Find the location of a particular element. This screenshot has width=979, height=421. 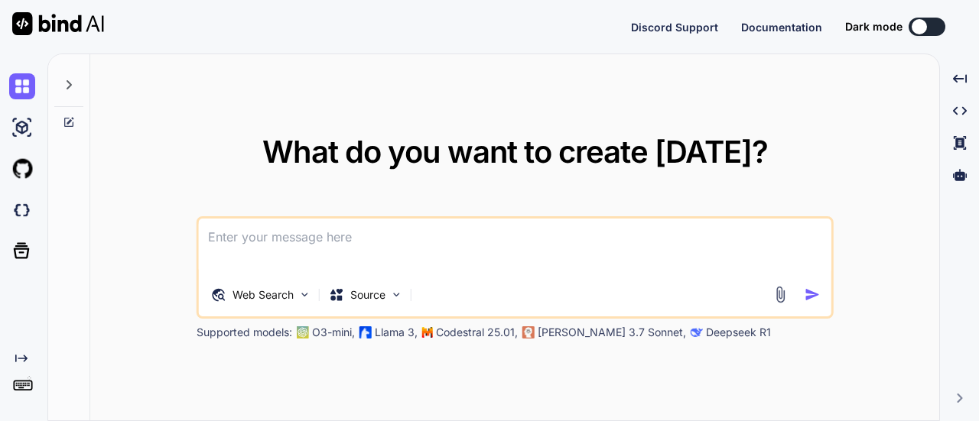

img: icon is located at coordinates (812, 294).